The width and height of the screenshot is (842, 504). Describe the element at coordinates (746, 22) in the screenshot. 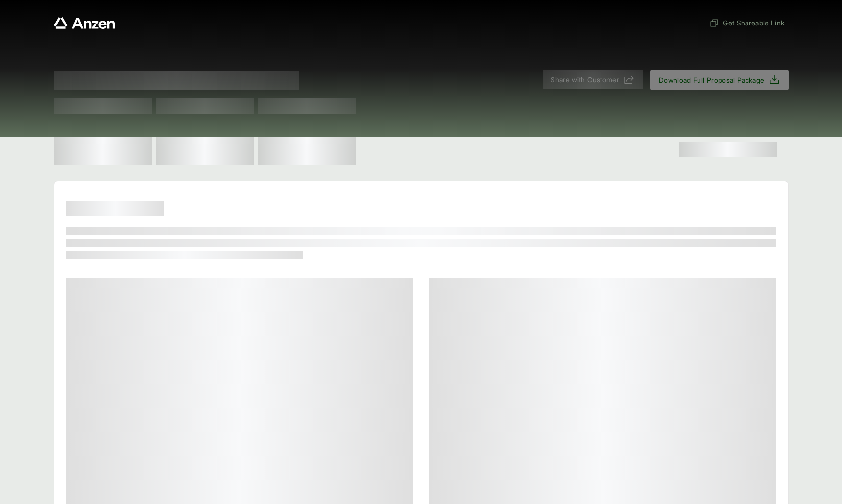

I see `span: Get Shareable Link` at that location.